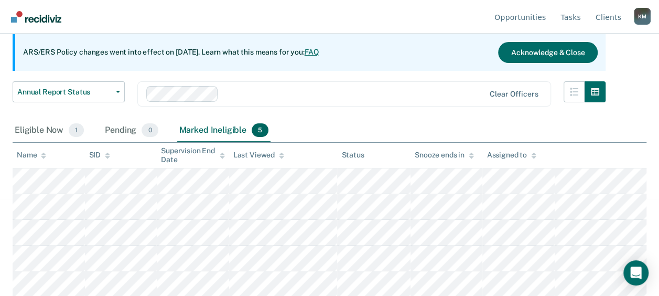 This screenshot has width=659, height=296. What do you see at coordinates (49, 131) in the screenshot?
I see `div: Eligible Now1` at bounding box center [49, 131].